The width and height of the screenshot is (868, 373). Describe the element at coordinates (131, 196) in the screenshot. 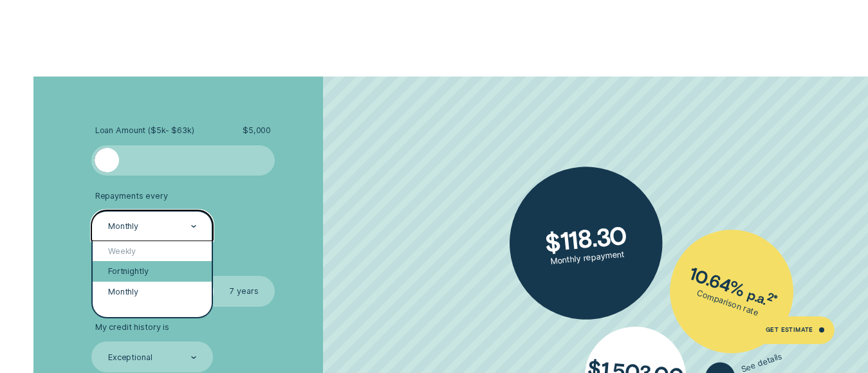

I see `span: Repayments every` at that location.